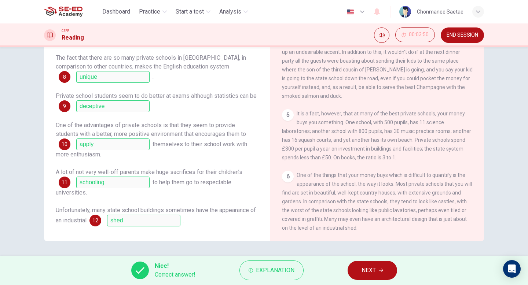  I want to click on div: 6, so click(288, 177).